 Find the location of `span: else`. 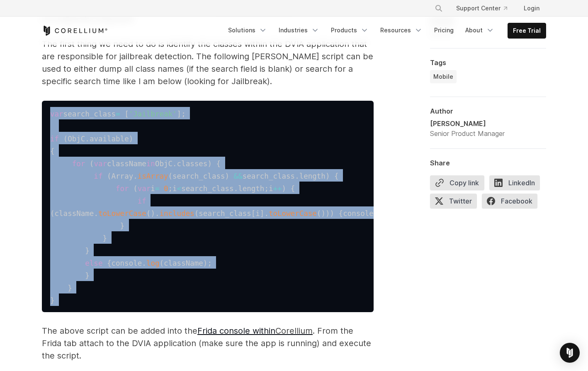

span: else is located at coordinates (94, 263).